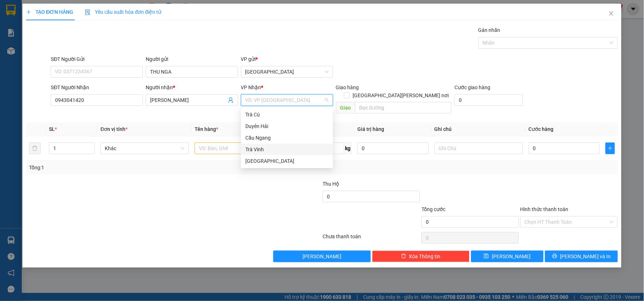 This screenshot has width=644, height=301. Describe the element at coordinates (487, 256) in the screenshot. I see `span: save` at that location.